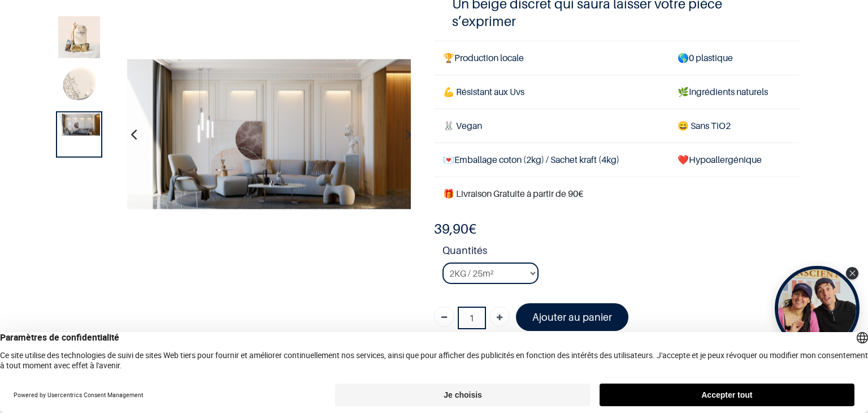 The width and height of the screenshot is (868, 413). What do you see at coordinates (817, 308) in the screenshot?
I see `div: Open Tolstoy widget` at bounding box center [817, 308].